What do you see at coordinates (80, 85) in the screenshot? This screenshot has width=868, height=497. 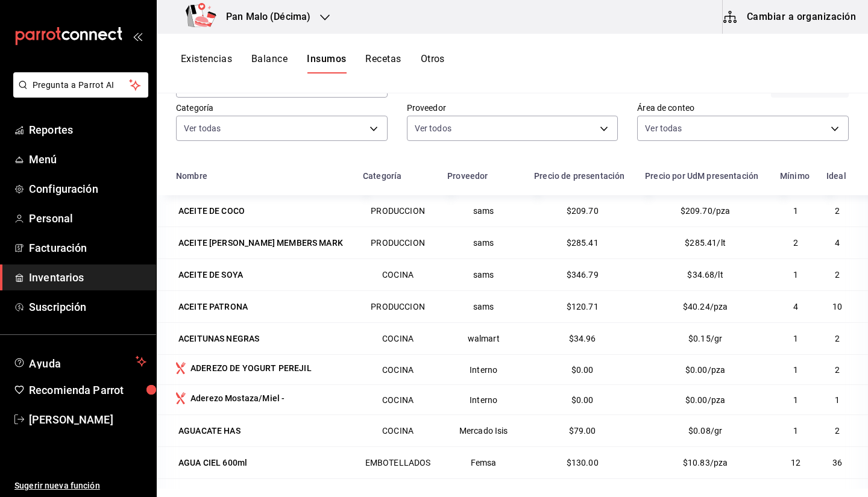 I see `button: Pregunta a Parrot AI` at bounding box center [80, 85].